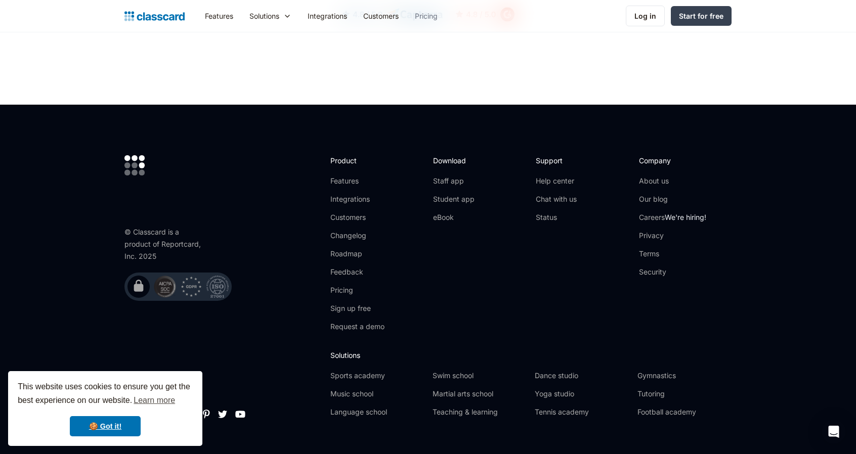  I want to click on div: Log in, so click(645, 16).